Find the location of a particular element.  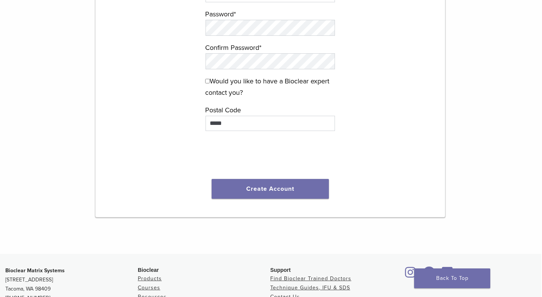

a: Technique Guides, IFU & SDS is located at coordinates (310, 287).